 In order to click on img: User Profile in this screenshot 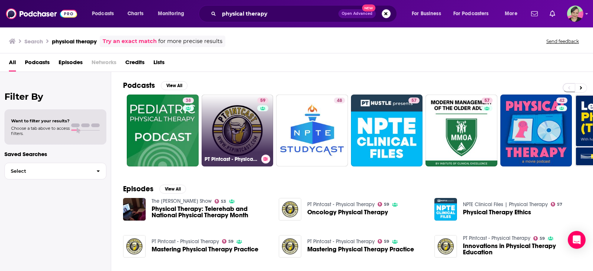, I will do `click(575, 14)`.